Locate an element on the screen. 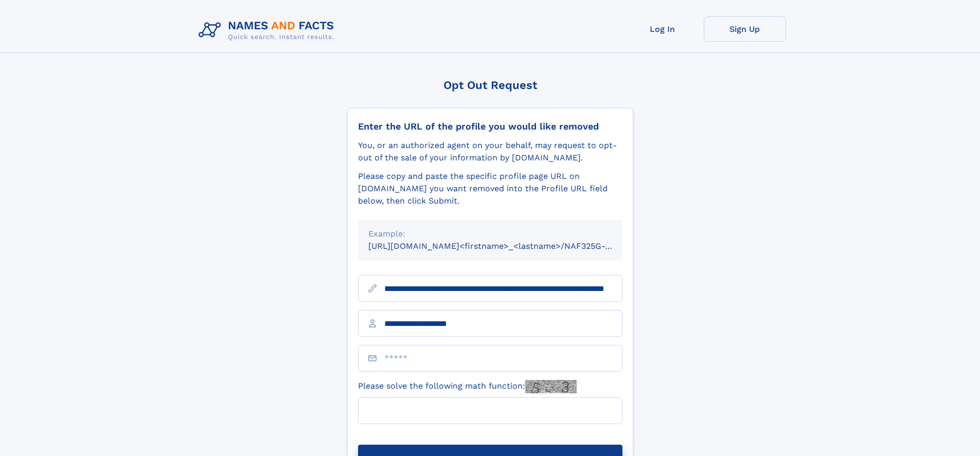 The width and height of the screenshot is (980, 456). div: You, or an authorized agent on your behalf, may request to opt-out of the sale of your informatio... is located at coordinates (490, 151).